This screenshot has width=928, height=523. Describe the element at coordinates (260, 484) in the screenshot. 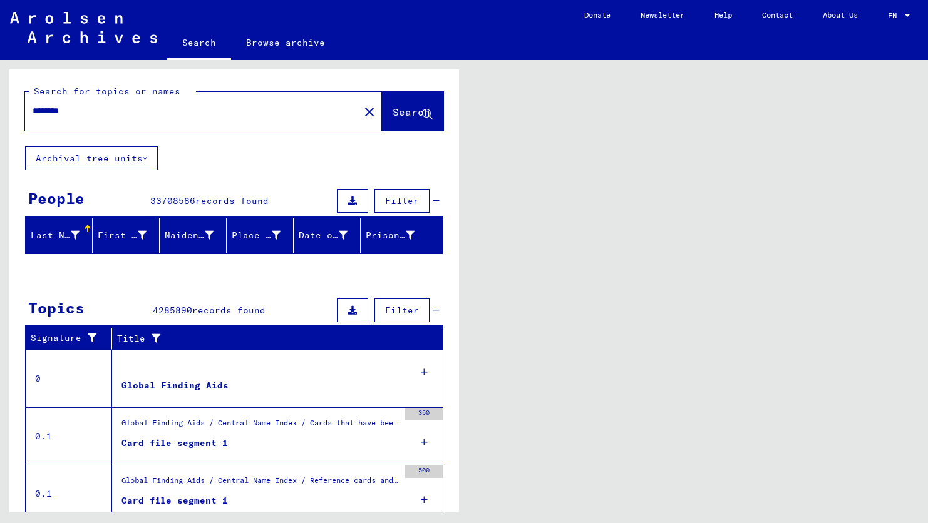

I see `div: Global Finding Aids / Central Name Index / Reference cards and originals, which have been discove...` at that location.